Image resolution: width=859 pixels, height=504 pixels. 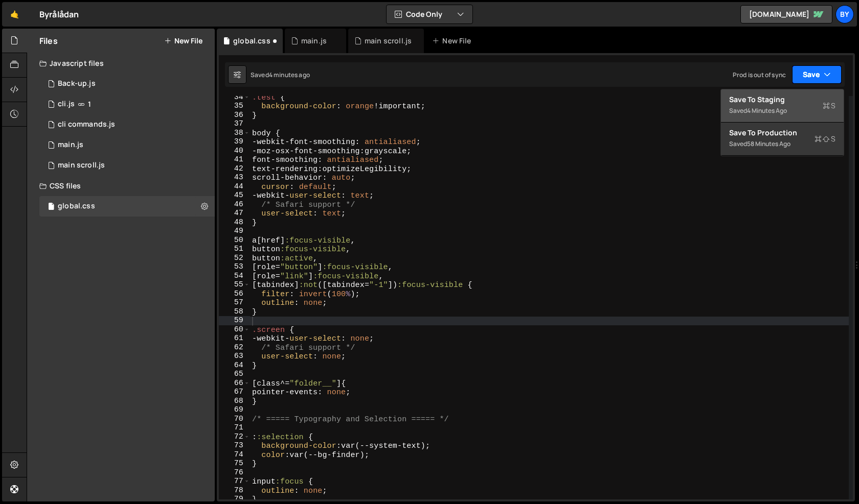 I want to click on div: 69, so click(x=234, y=410).